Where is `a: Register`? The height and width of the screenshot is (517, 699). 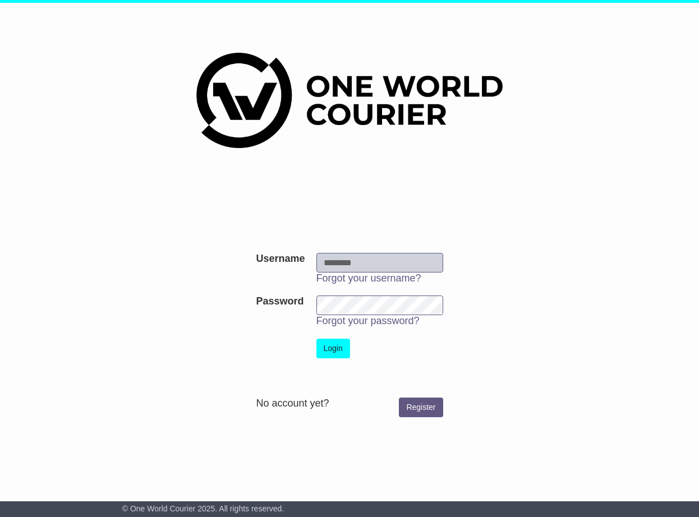 a: Register is located at coordinates (421, 407).